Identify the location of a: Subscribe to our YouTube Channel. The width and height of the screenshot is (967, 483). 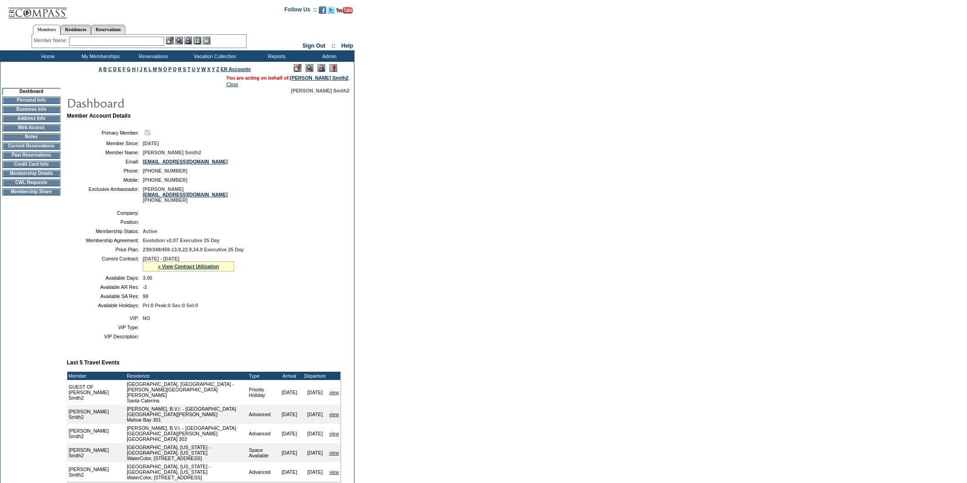
(345, 12).